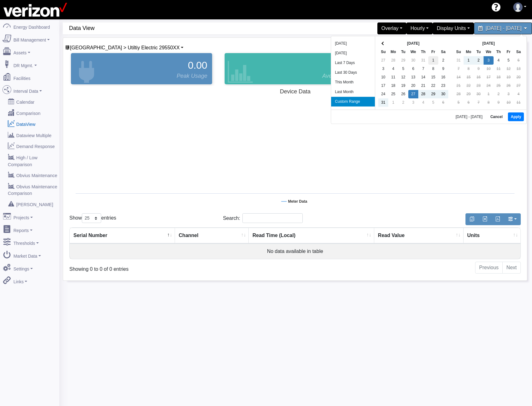 This screenshot has height=406, width=532. Describe the element at coordinates (499, 86) in the screenshot. I see `td: 25` at that location.